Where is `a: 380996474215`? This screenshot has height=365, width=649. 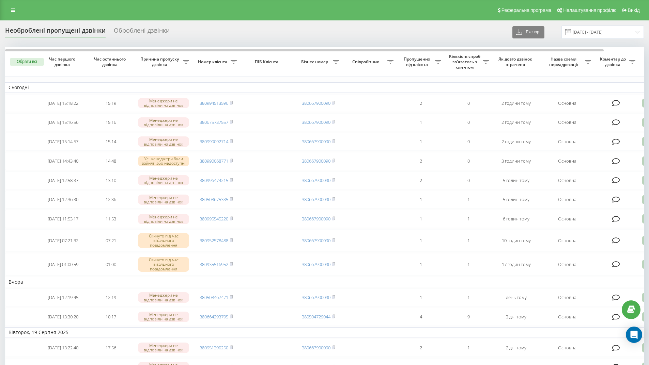 a: 380996474215 is located at coordinates (214, 180).